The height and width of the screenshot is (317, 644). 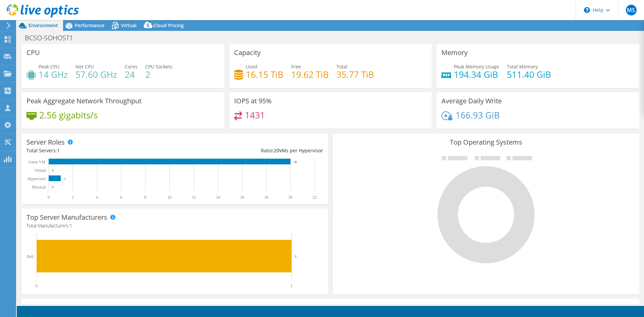 What do you see at coordinates (342, 66) in the screenshot?
I see `span: Total` at bounding box center [342, 66].